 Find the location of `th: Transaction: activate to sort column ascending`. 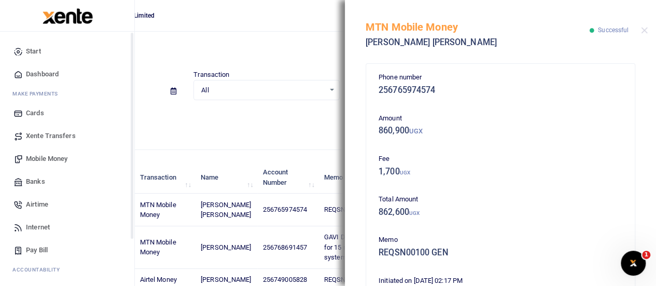

th: Transaction: activate to sort column ascending is located at coordinates (164, 177).